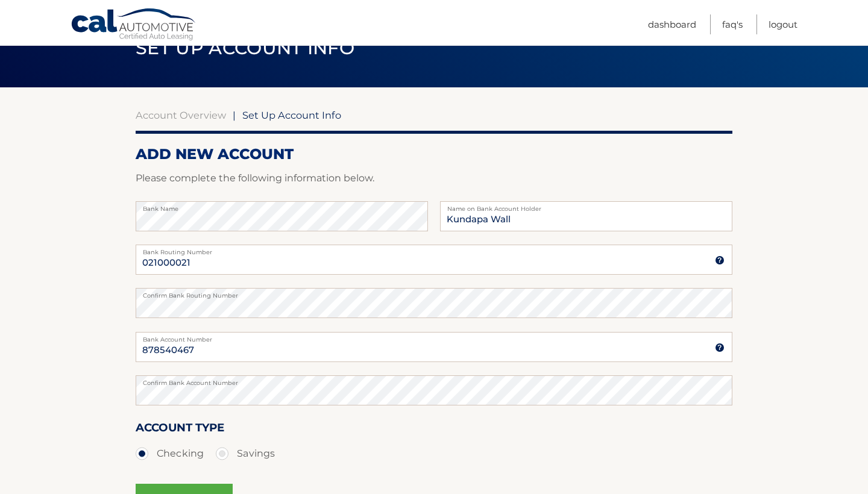  I want to click on a: FAQ's, so click(732, 24).